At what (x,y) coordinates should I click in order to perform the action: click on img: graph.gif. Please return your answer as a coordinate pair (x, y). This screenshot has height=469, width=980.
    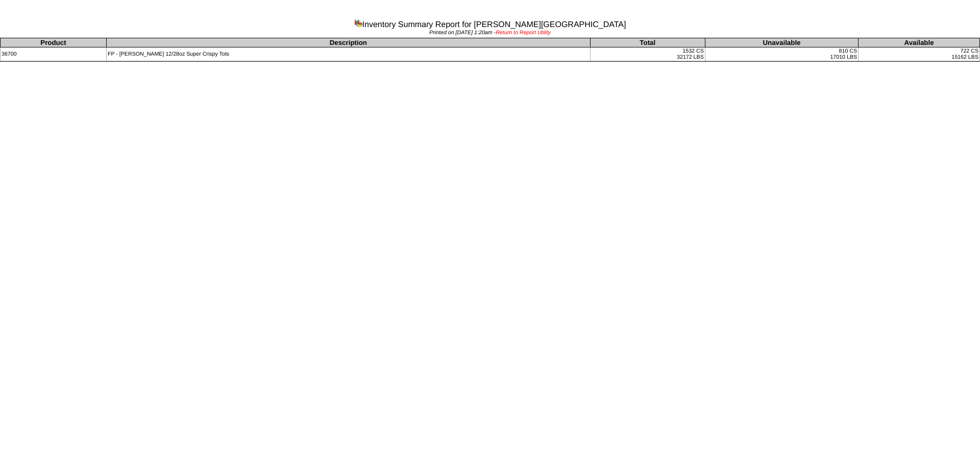
    Looking at the image, I should click on (358, 23).